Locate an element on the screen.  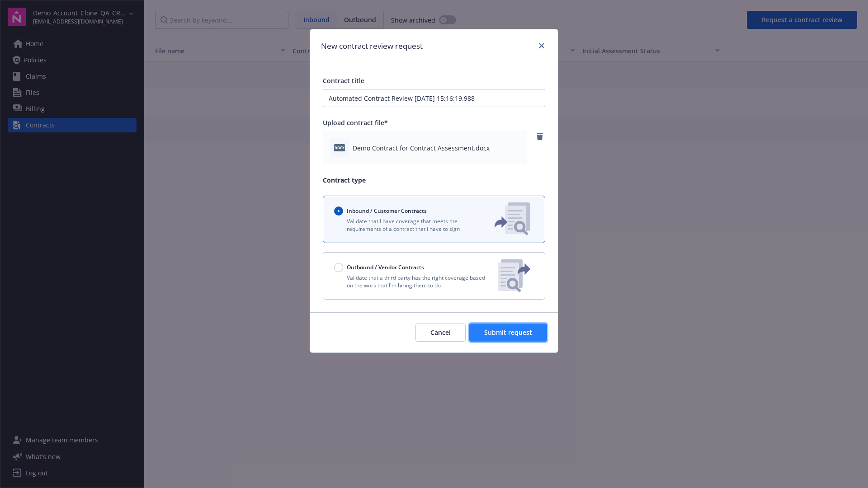
span: Demo Contract for Contract Assessment.docx is located at coordinates (421, 148).